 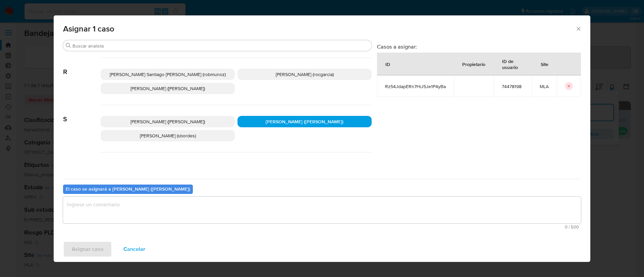 I want to click on span: V, so click(x=82, y=162).